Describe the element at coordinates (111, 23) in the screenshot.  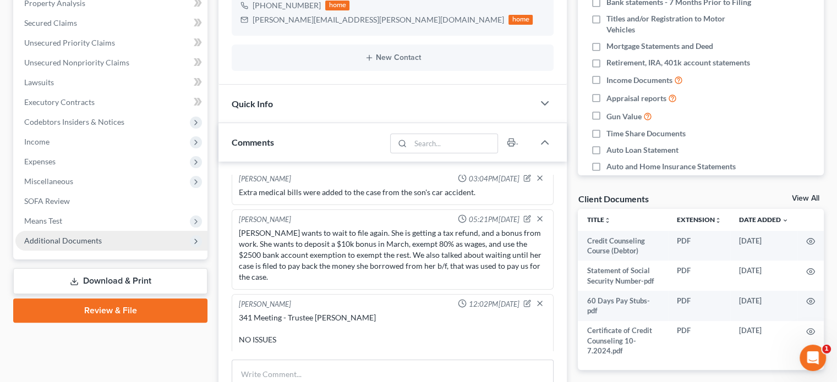
I see `a: Secured Claims` at that location.